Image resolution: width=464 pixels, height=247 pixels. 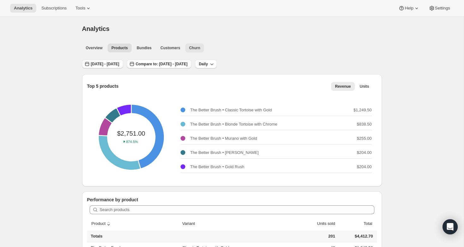 I want to click on td: $4,412.70, so click(x=357, y=236).